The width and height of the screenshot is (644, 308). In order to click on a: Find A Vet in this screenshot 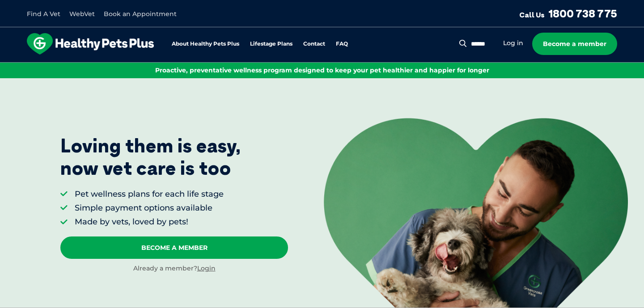, I will do `click(43, 14)`.